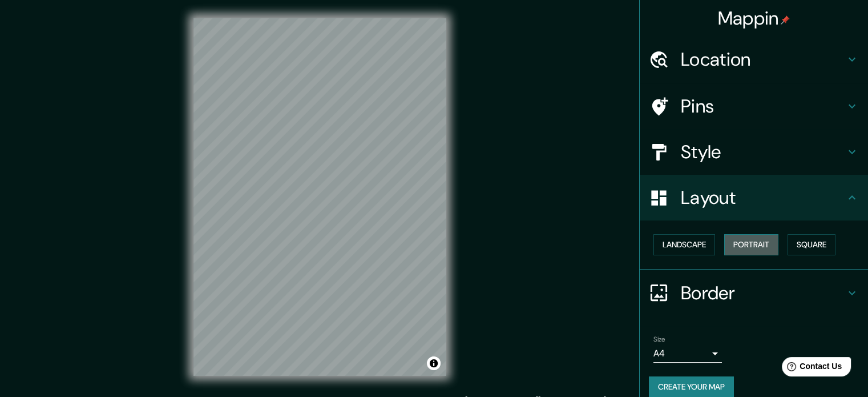 This screenshot has width=868, height=397. I want to click on div: Style, so click(754, 152).